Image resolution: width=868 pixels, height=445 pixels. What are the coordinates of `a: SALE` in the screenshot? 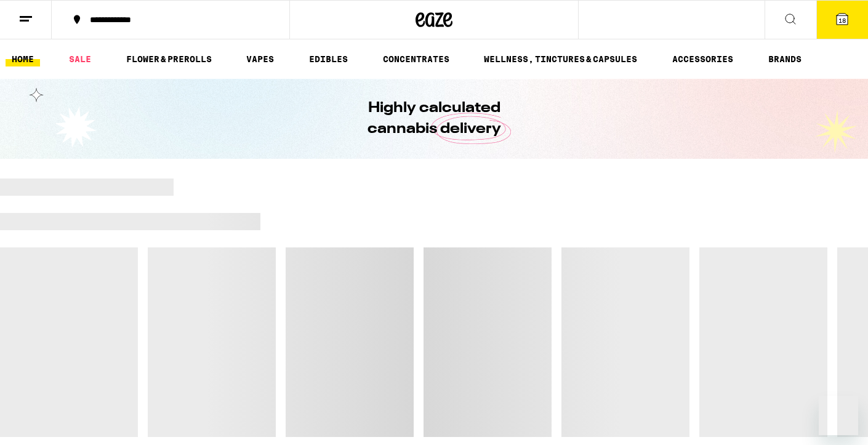 It's located at (80, 59).